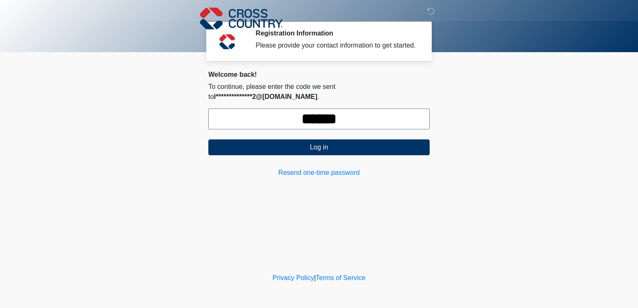 This screenshot has height=308, width=638. Describe the element at coordinates (227, 42) in the screenshot. I see `img: Agent Avatar` at that location.